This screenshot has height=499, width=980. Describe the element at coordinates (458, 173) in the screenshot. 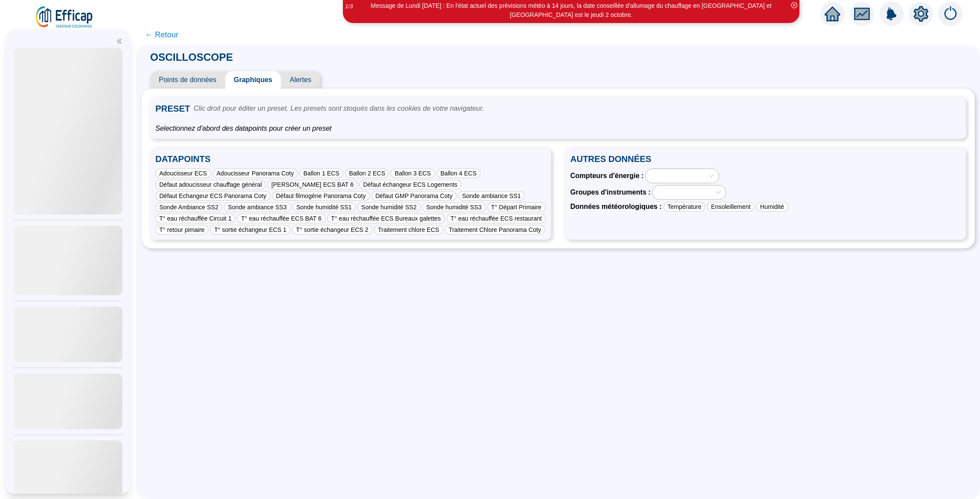

I see `div: Ballon 4 ECS` at that location.